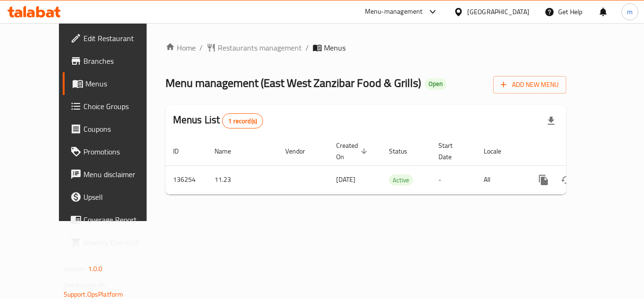 This screenshot has height=299, width=644. Describe the element at coordinates (228, 151) in the screenshot. I see `span: Name` at that location.